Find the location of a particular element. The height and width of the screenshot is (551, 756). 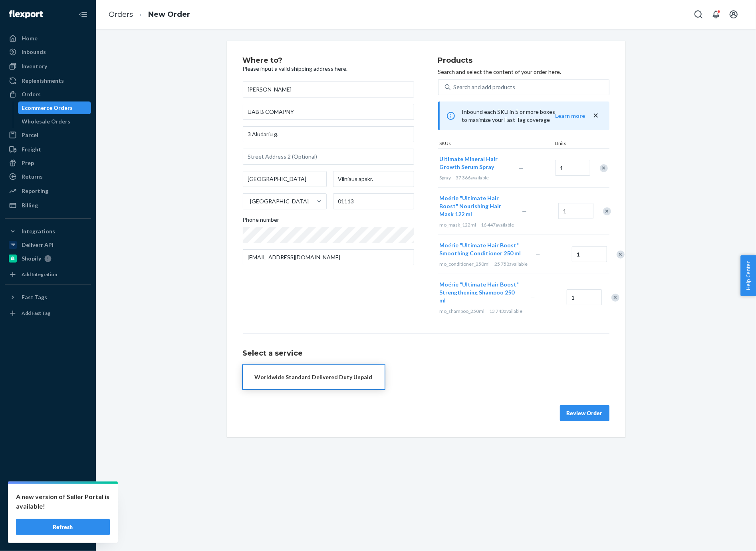

span: Moérie "Ultimate Hair Boost" Nourishing Hair Mask 122 ml is located at coordinates (470, 206).